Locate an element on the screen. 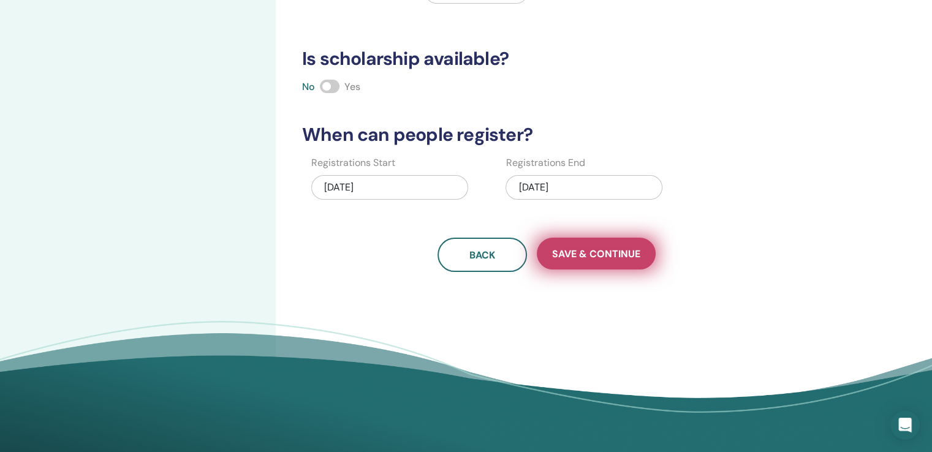 Image resolution: width=932 pixels, height=452 pixels. span: Yes is located at coordinates (352, 86).